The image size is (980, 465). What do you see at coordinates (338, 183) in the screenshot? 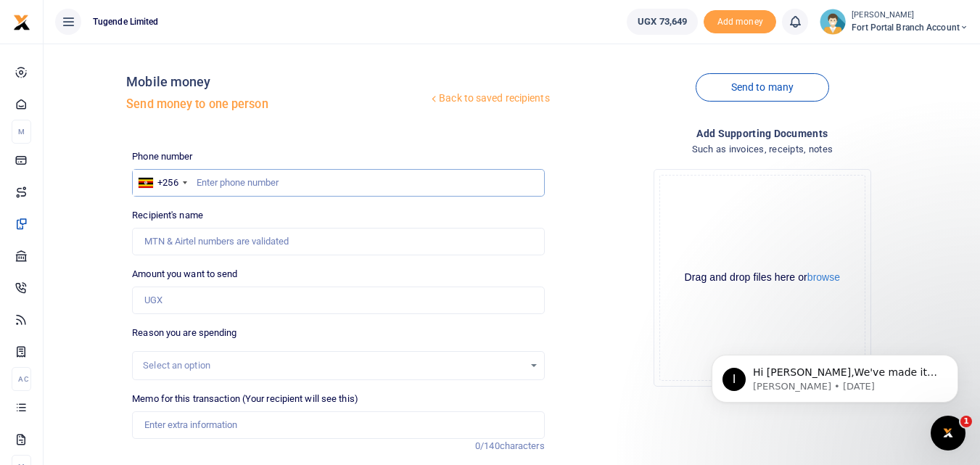
I see `input: Enter phone number` at bounding box center [338, 183].